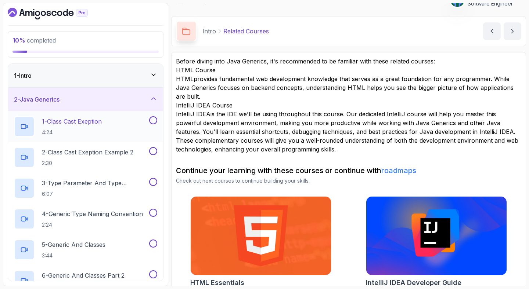  What do you see at coordinates (23, 76) in the screenshot?
I see `h3: 1 - Intro` at bounding box center [23, 76].